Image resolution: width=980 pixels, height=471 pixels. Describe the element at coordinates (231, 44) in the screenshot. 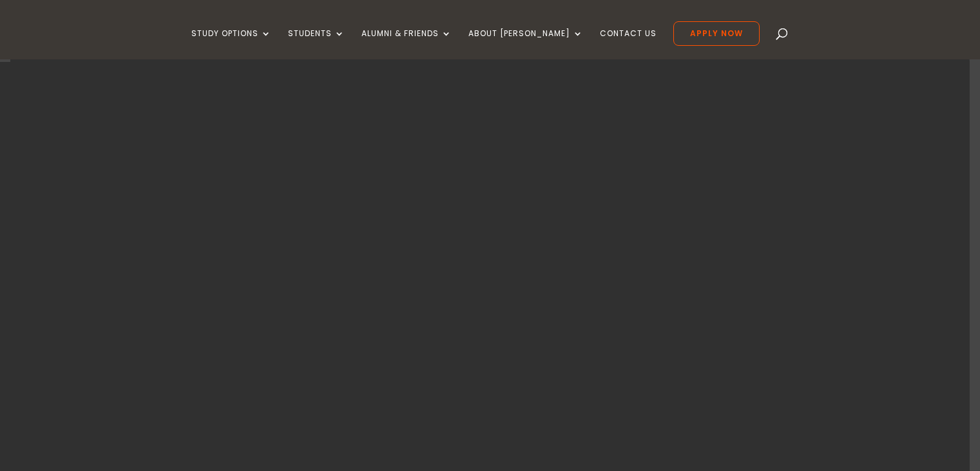

I see `a: Study Options` at that location.